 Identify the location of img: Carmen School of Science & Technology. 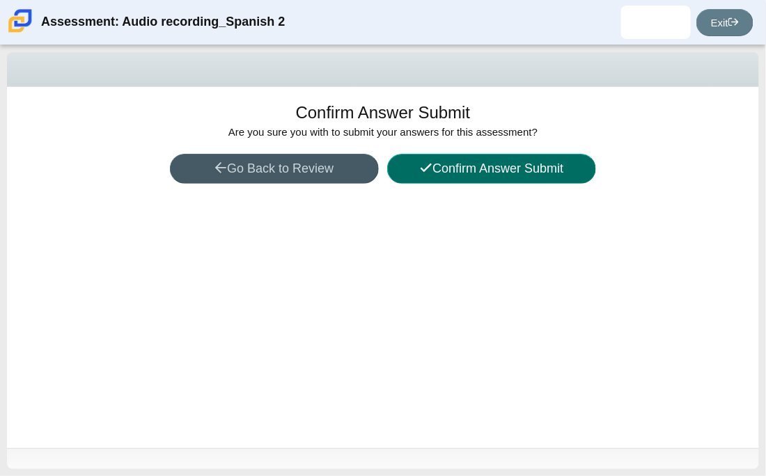
(20, 21).